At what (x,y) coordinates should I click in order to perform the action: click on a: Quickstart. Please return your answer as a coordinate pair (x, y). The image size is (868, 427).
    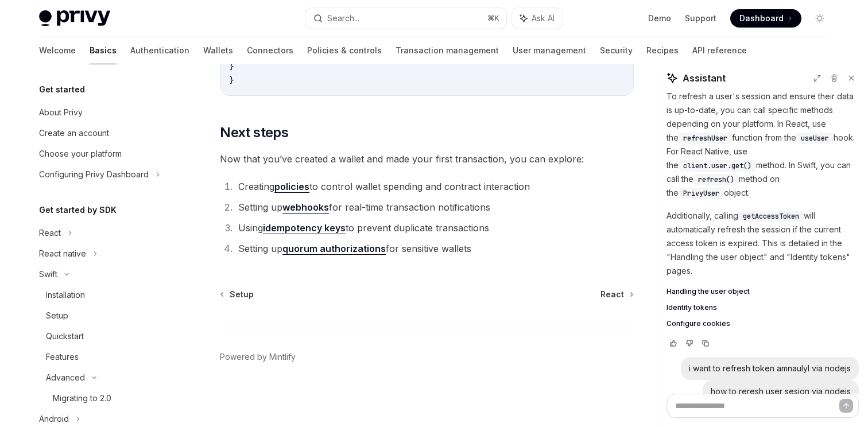
    Looking at the image, I should click on (103, 336).